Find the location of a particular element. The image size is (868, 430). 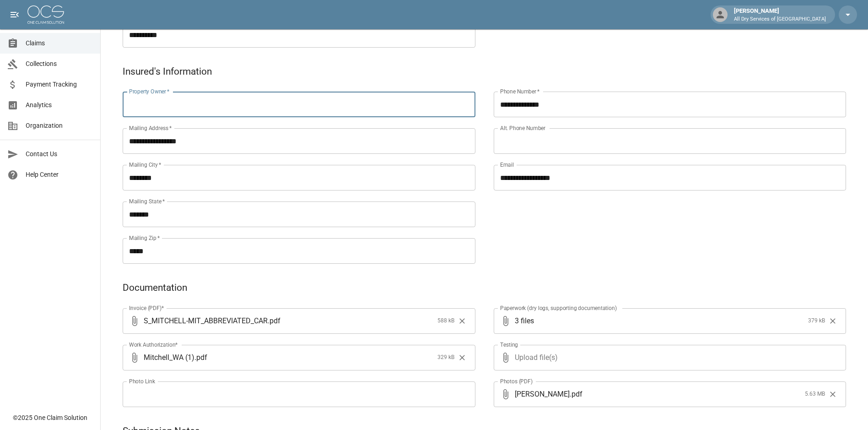

span: 588 kB is located at coordinates (446, 321).